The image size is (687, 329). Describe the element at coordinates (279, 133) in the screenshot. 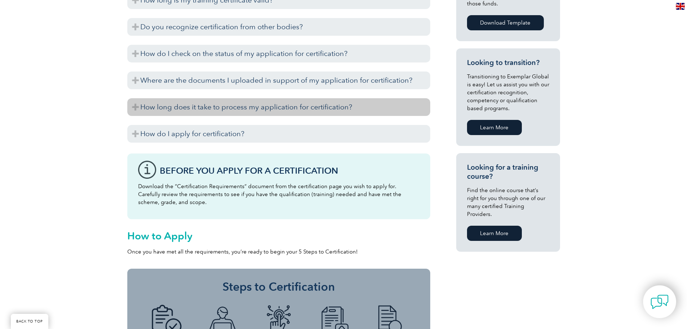

I see `h3: How do I apply for certification?` at that location.